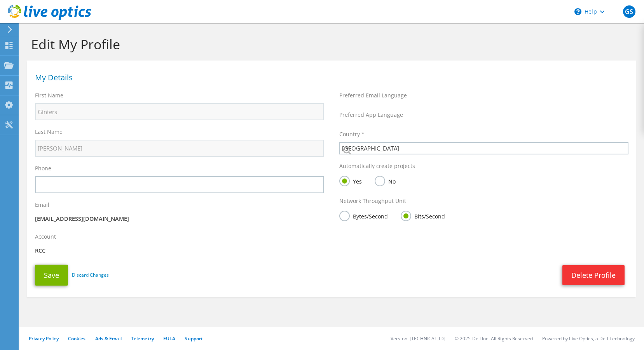 The width and height of the screenshot is (644, 350). What do you see at coordinates (352, 134) in the screenshot?
I see `label: Country *` at bounding box center [352, 134].